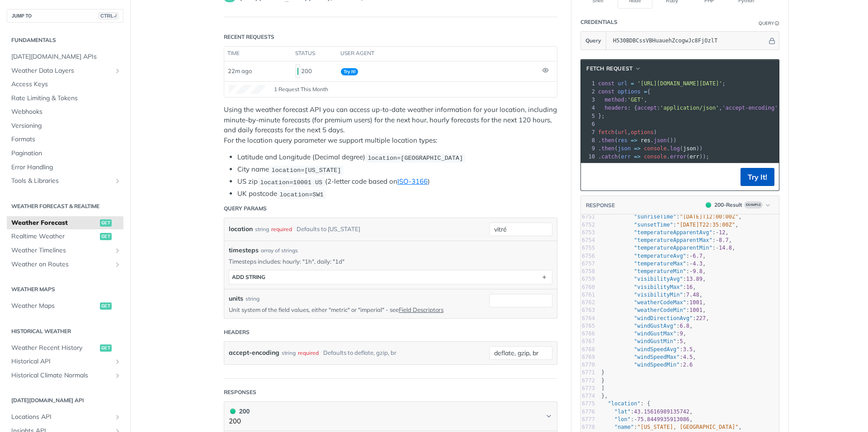 The height and width of the screenshot is (432, 868). What do you see at coordinates (688, 365) in the screenshot?
I see `span: 2.6` at bounding box center [688, 365].